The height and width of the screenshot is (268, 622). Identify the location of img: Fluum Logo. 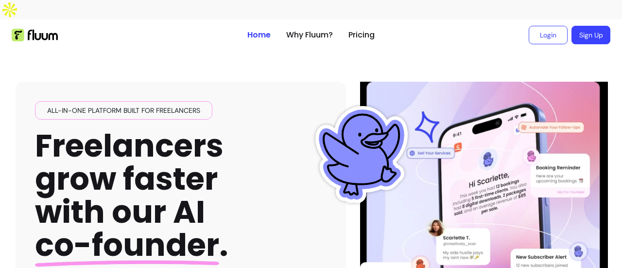
(35, 35).